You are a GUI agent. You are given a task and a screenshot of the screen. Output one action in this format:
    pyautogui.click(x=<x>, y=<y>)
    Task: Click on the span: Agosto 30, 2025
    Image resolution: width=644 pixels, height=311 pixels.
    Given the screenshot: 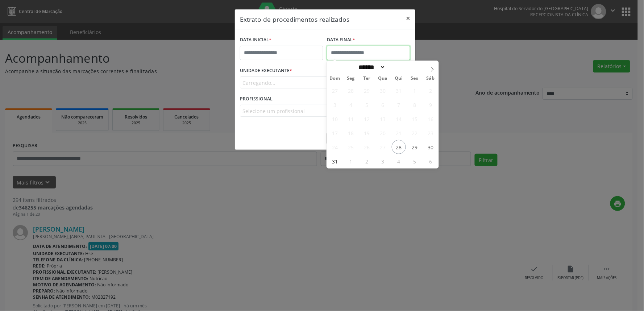 What is the action you would take?
    pyautogui.click(x=430, y=146)
    